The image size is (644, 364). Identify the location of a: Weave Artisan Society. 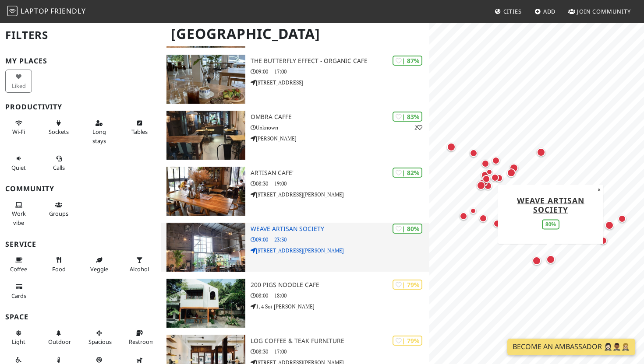
(551, 204).